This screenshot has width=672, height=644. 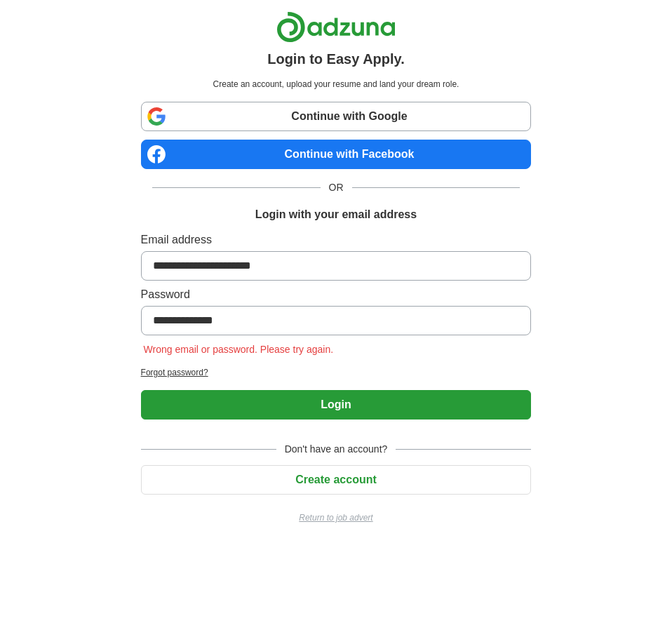 What do you see at coordinates (336, 215) in the screenshot?
I see `h1: Login with your email address` at bounding box center [336, 215].